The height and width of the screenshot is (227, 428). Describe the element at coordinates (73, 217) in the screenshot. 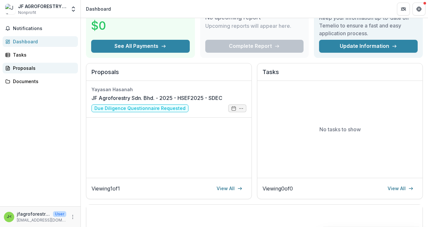

I see `button: More` at that location.